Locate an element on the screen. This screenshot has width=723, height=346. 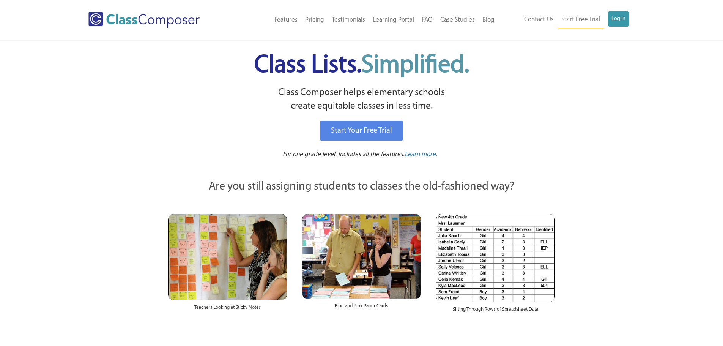
a: Learn more. is located at coordinates (421, 154).